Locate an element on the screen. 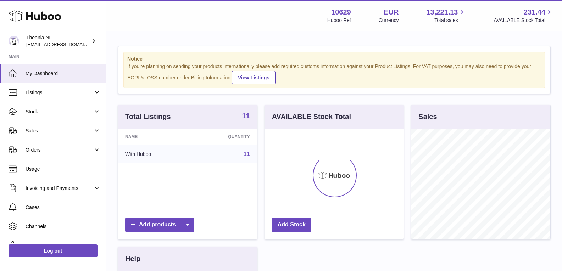 Image resolution: width=562 pixels, height=271 pixels. a: View Listings is located at coordinates (254, 78).